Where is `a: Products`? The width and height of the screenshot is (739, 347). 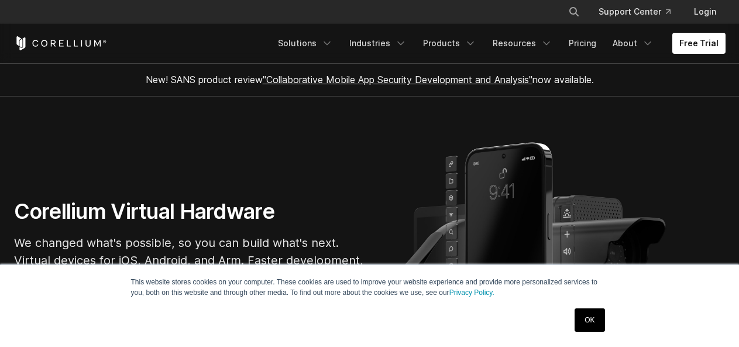
a: Products is located at coordinates (449, 43).